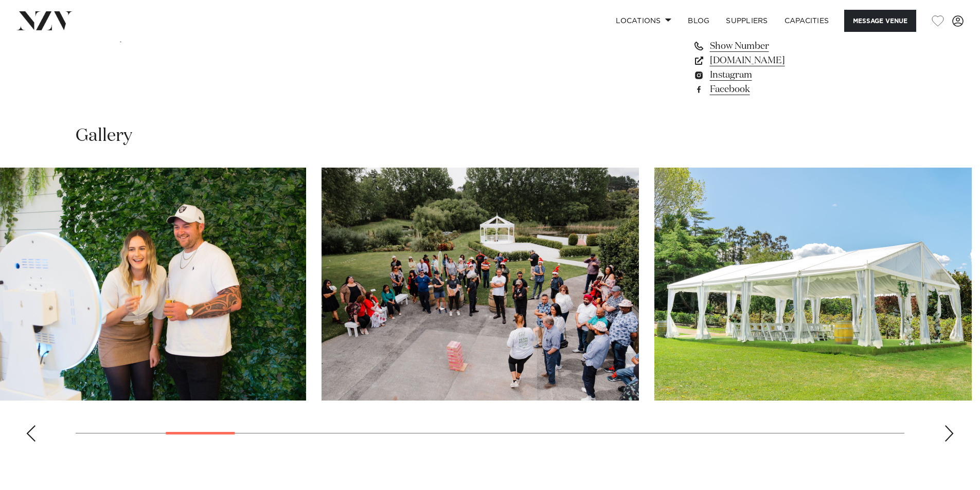 The height and width of the screenshot is (490, 980). I want to click on a: Facebook, so click(777, 90).